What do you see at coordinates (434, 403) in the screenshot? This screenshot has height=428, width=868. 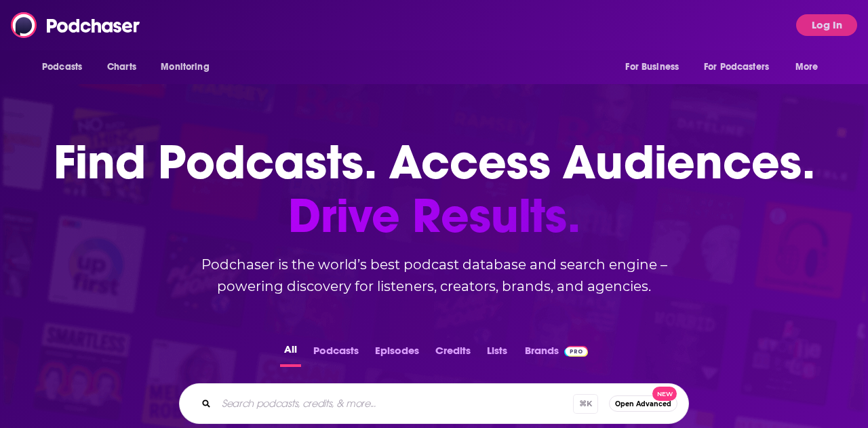 I see `div: Search podcasts, credits, & more...` at bounding box center [434, 403].